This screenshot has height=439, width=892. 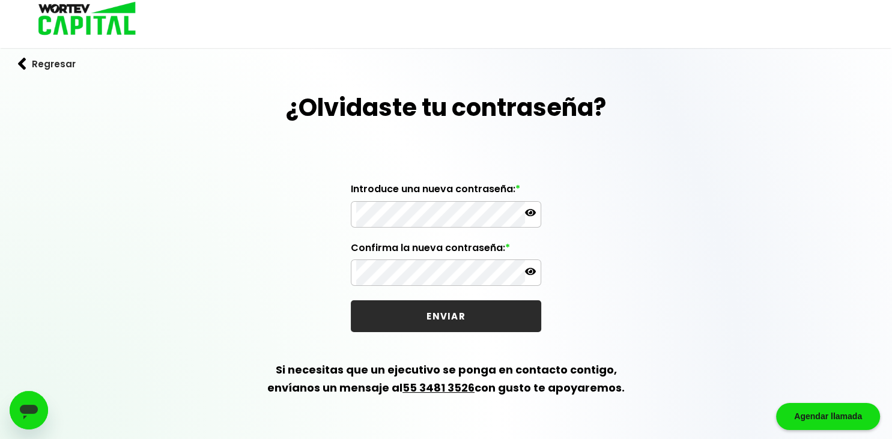 I want to click on h1: ¿Olvidaste tu contraseña?, so click(x=446, y=108).